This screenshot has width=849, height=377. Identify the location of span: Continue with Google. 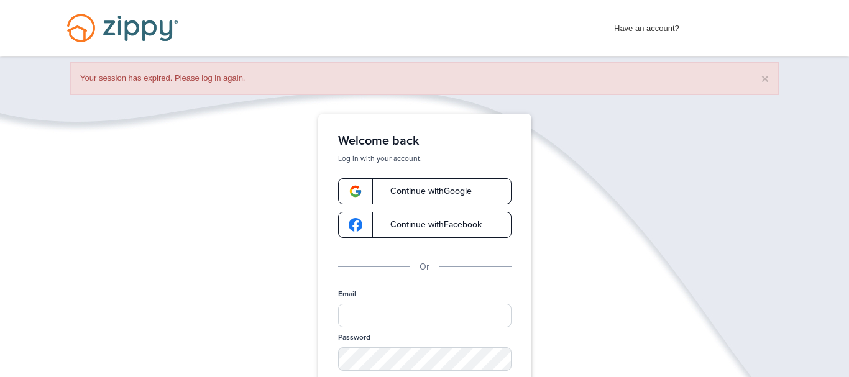
(425, 191).